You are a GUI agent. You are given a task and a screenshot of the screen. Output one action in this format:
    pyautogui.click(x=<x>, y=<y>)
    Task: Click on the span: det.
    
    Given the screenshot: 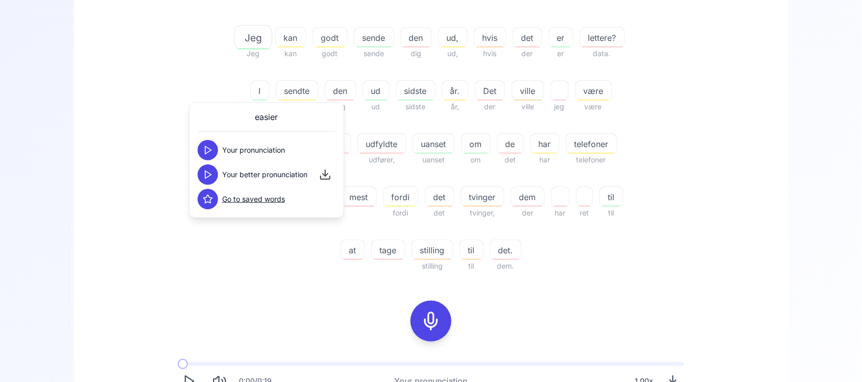 What is the action you would take?
    pyautogui.click(x=506, y=250)
    